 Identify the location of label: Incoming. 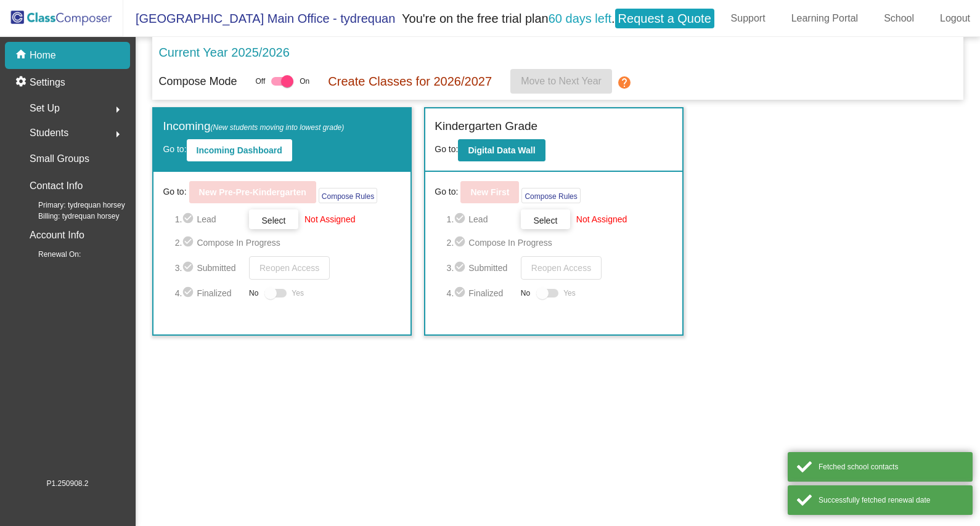
(253, 126).